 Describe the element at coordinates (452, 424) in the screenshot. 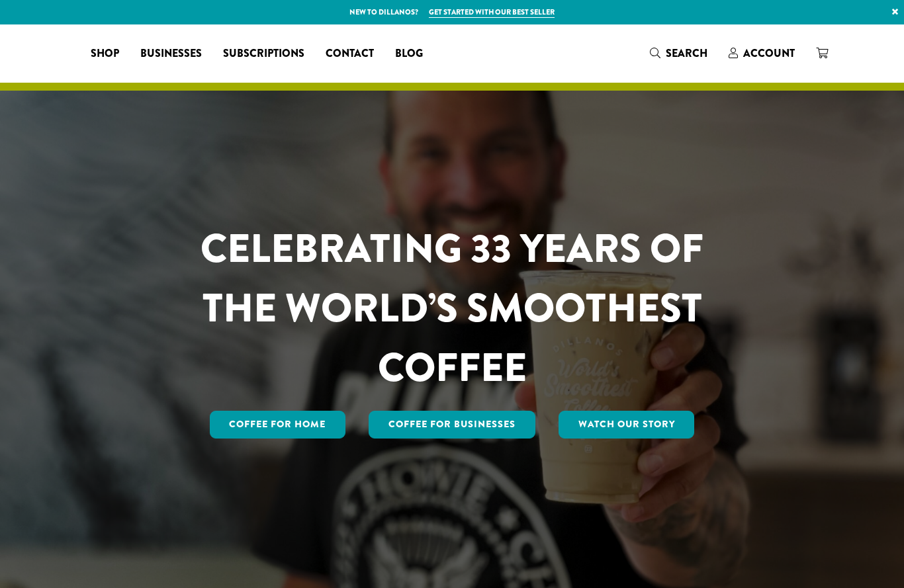

I see `a: Coffee For Businesses` at that location.